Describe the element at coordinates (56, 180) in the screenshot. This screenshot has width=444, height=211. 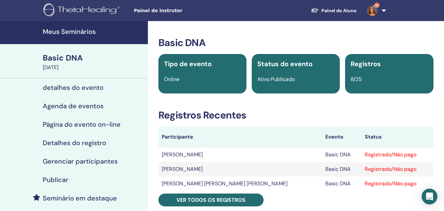
I see `h4: Publicar` at that location.